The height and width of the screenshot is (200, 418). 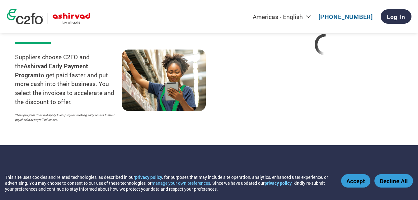 What do you see at coordinates (65, 117) in the screenshot?
I see `p: *This program does not apply to employees seeking early access to their paychecks or payroll adva...` at bounding box center [65, 117].